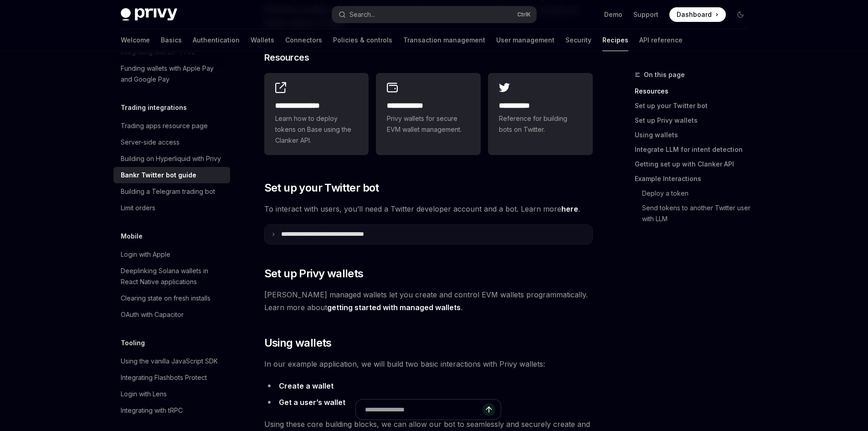  What do you see at coordinates (132, 343) in the screenshot?
I see `h5: Tooling` at bounding box center [132, 343].